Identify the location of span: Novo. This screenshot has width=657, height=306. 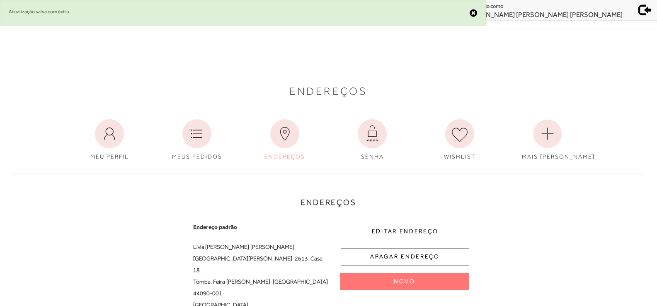
(405, 281).